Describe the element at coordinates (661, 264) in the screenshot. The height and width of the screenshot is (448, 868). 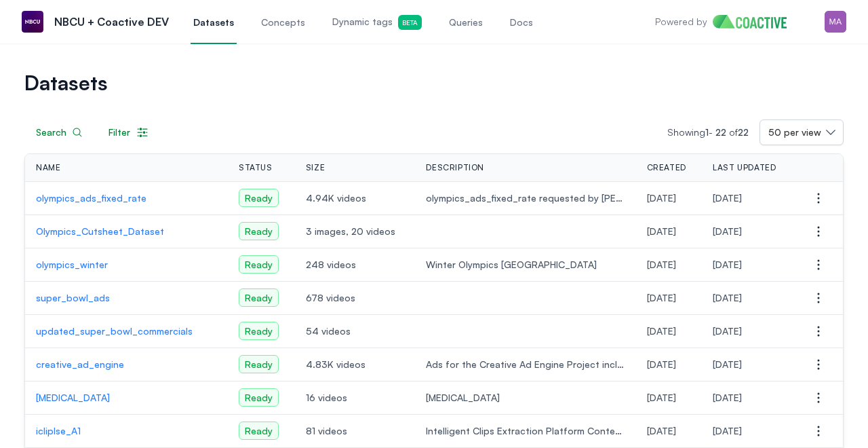
I see `span: Wednesday, April 2, 2025 at 7:59:12 PM UTC` at that location.